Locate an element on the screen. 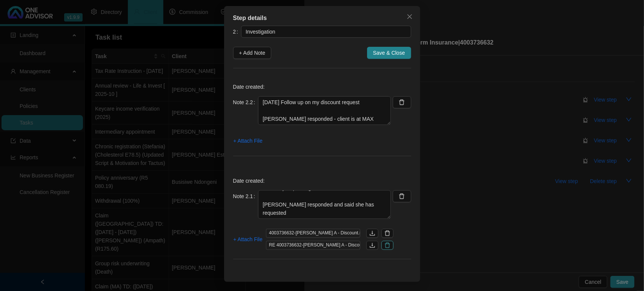  span: Save & Close is located at coordinates (389, 53).